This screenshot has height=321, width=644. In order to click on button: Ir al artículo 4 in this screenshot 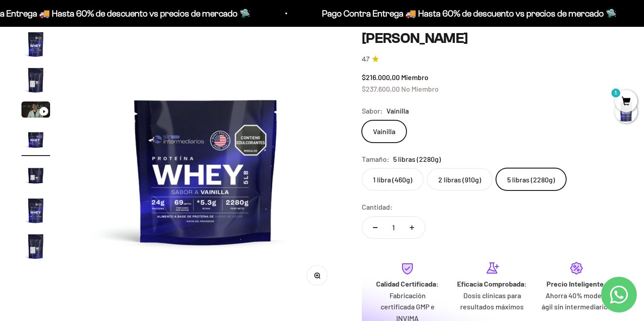, I will do `click(36, 140)`.